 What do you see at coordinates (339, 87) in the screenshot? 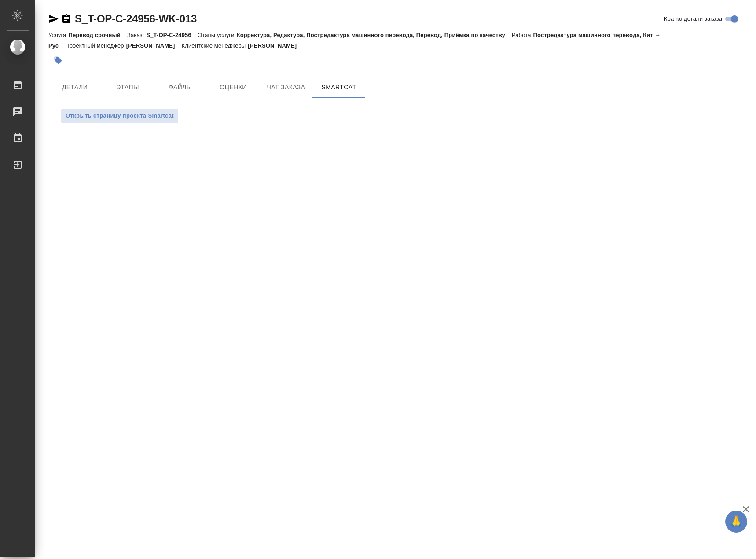
I see `span: SmartCat` at bounding box center [339, 87].